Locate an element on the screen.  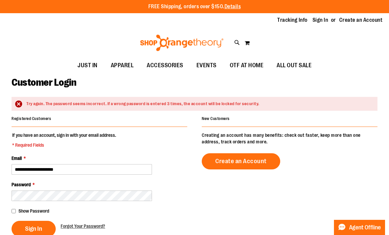
span: Create an Account is located at coordinates (241, 161).